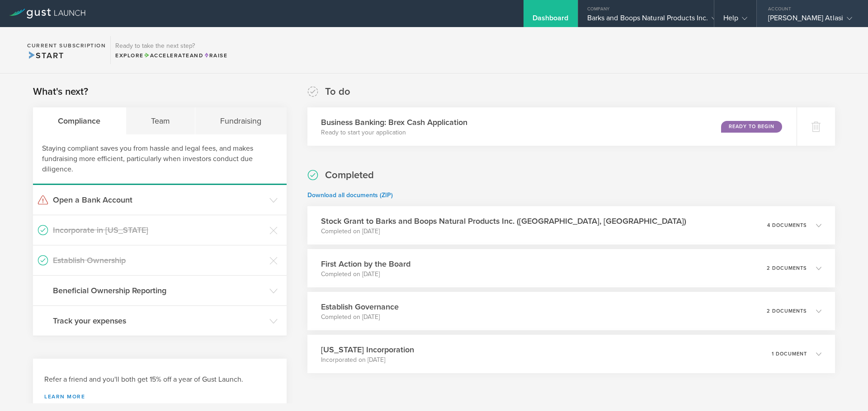 The width and height of the screenshot is (868, 411). What do you see at coordinates (215, 56) in the screenshot?
I see `span: Raise` at bounding box center [215, 56].